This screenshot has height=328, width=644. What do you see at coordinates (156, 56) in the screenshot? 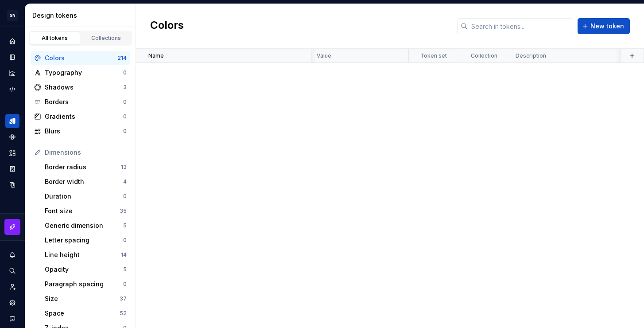
I see `p: Name` at bounding box center [156, 56].